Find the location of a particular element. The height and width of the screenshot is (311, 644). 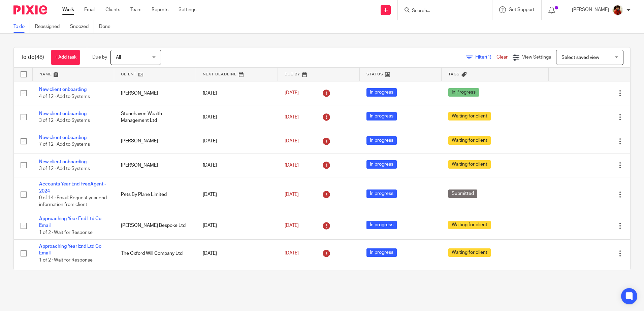

a: Work is located at coordinates (68, 10).